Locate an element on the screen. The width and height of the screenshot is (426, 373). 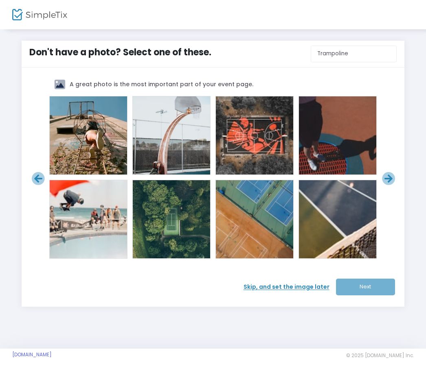
div: A great photo is the most important part of your event page. is located at coordinates (160, 84).